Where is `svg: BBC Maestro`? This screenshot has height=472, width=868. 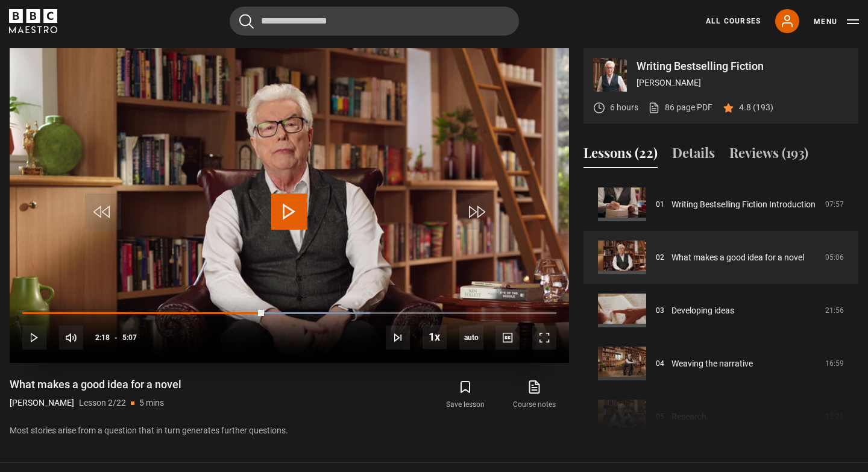 svg: BBC Maestro is located at coordinates (33, 21).